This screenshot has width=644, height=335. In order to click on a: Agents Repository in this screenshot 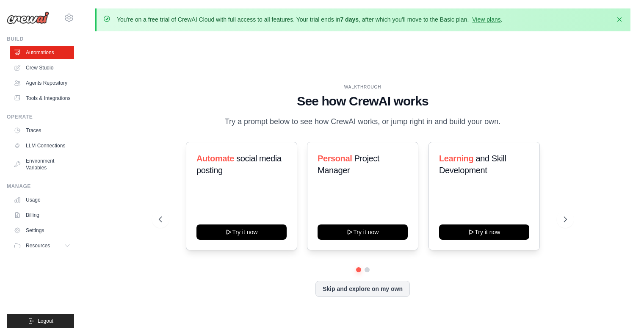, I will do `click(42, 83)`.